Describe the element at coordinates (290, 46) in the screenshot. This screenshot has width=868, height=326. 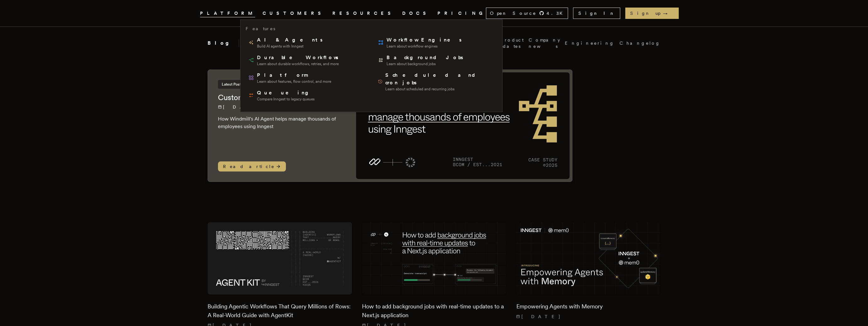
I see `span: Build AI agents with Inngest` at that location.